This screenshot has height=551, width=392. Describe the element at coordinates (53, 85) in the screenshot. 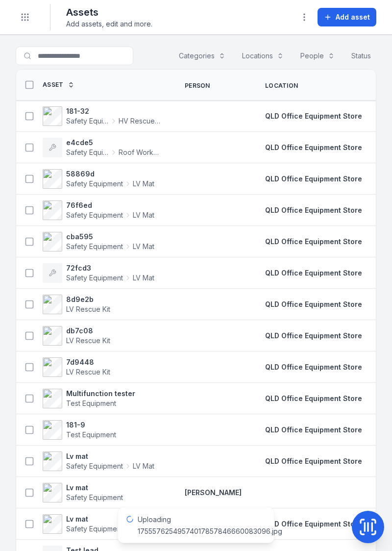

I see `span: Asset` at that location.